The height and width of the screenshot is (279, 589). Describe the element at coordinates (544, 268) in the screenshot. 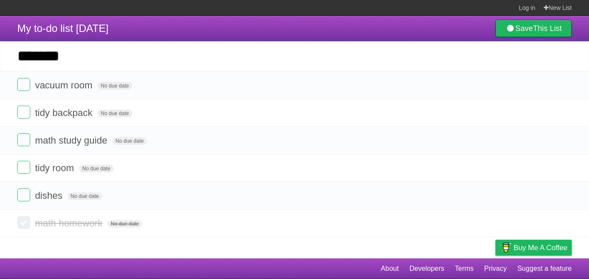

I see `a: Suggest a feature` at that location.